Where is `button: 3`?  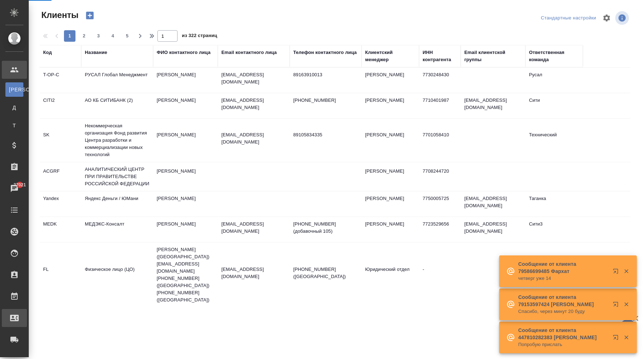
button: 3 is located at coordinates (98, 36).